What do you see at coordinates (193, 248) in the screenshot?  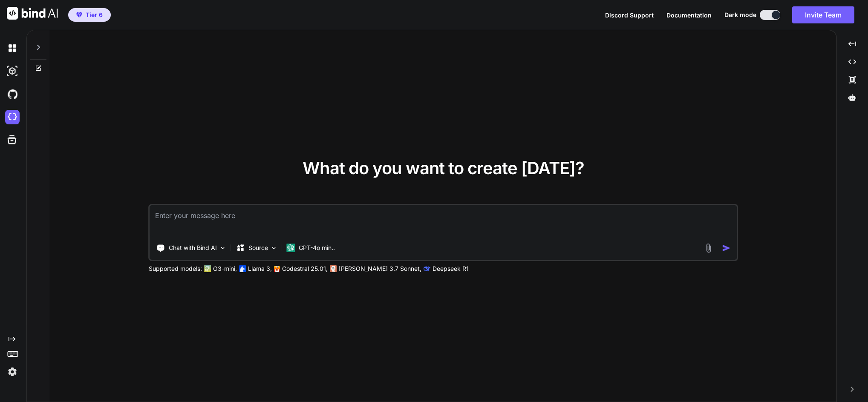 I see `p: Chat with Bind AI` at bounding box center [193, 248].